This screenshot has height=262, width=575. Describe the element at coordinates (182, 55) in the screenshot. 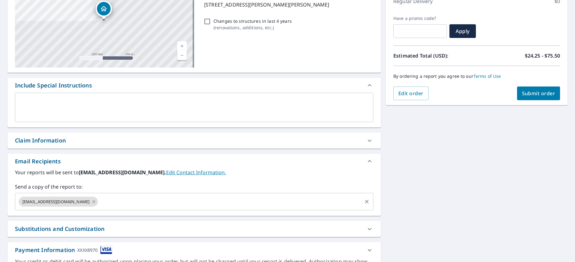

I see `a: Current Level 17, Zoom Out` at that location.